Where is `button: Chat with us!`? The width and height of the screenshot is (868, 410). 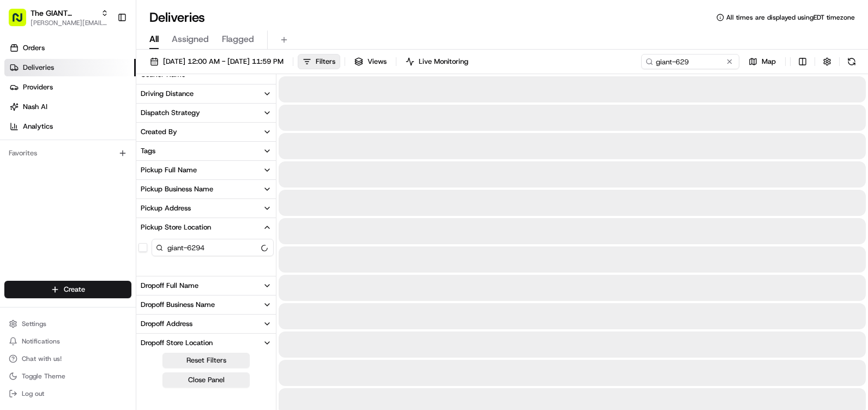 button: Chat with us! is located at coordinates (68, 359).